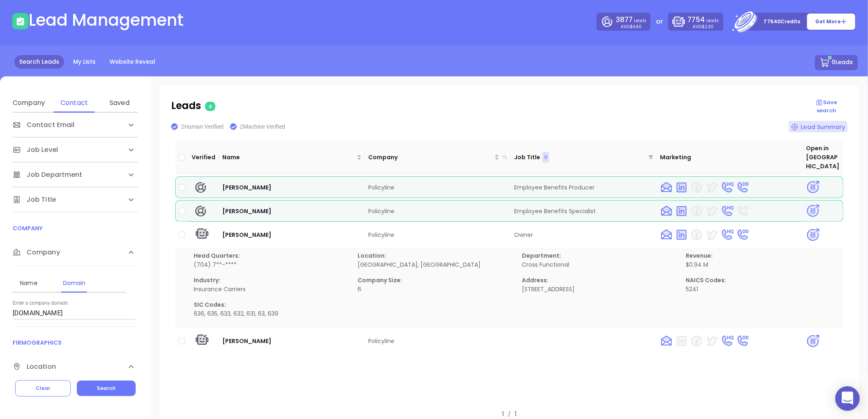 The width and height of the screenshot is (868, 419). Describe the element at coordinates (696, 20) in the screenshot. I see `span: 7754` at that location.